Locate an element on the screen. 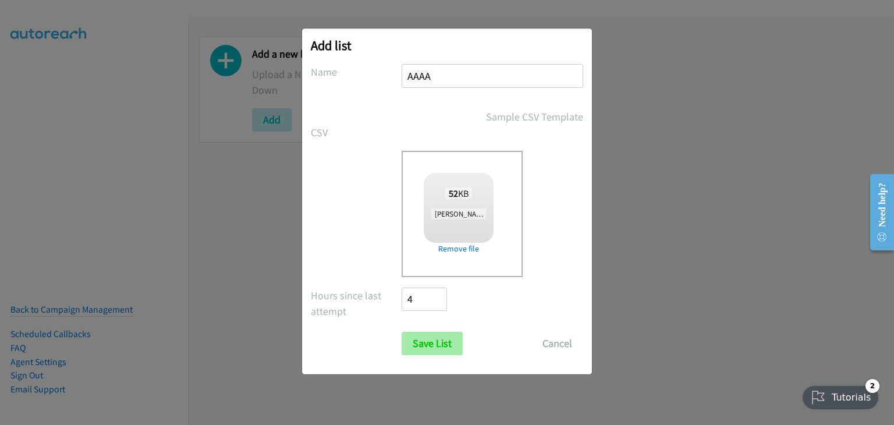 Image resolution: width=894 pixels, height=425 pixels. label: CSV is located at coordinates (356, 132).